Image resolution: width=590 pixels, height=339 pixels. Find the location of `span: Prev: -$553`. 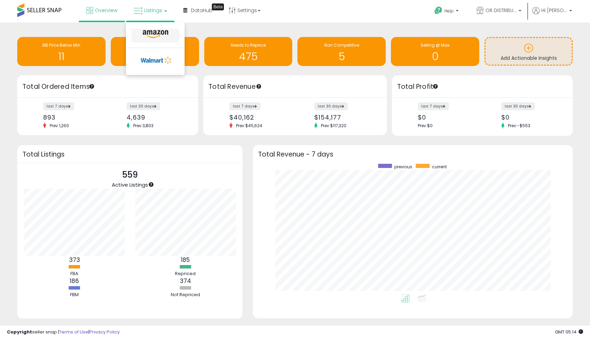

span: Prev: -$553 is located at coordinates (519, 125).